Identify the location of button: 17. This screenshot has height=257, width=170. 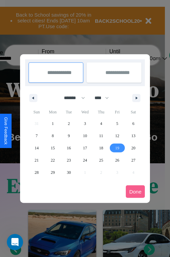
(84, 148).